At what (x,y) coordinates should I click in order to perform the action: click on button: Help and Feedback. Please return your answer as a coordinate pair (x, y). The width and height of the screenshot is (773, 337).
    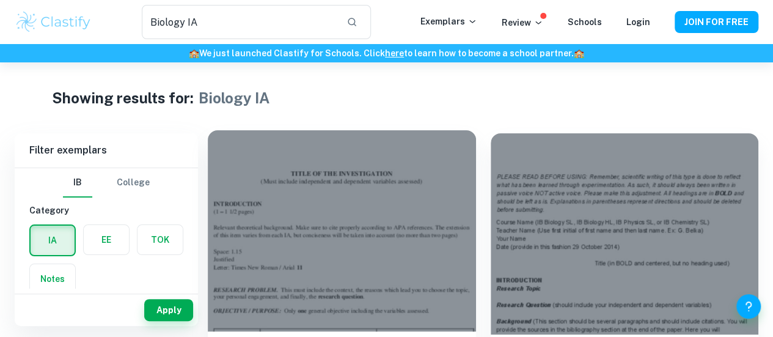
    Looking at the image, I should click on (749, 306).